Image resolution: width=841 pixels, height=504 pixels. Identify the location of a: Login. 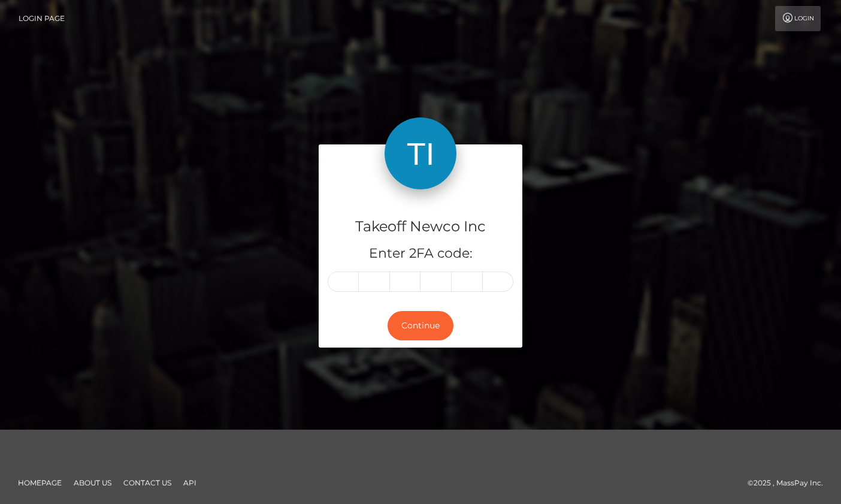
(798, 18).